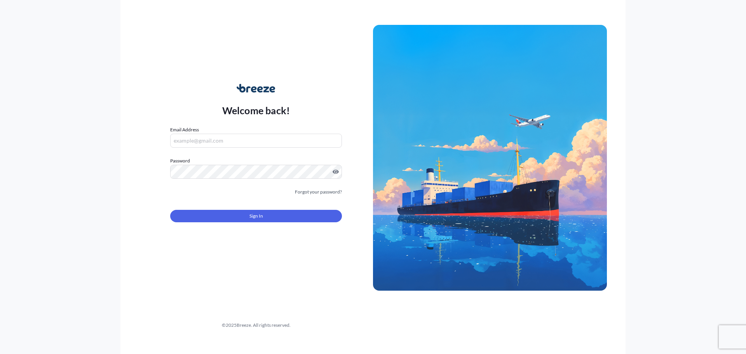  Describe the element at coordinates (185, 130) in the screenshot. I see `label: Email Address` at that location.